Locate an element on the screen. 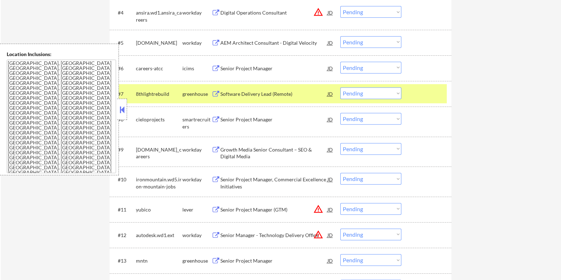 Image resolution: width=561 pixels, height=280 pixels. div: Senior Project Manager, Commercial Excellence Initiatives is located at coordinates (274, 183).